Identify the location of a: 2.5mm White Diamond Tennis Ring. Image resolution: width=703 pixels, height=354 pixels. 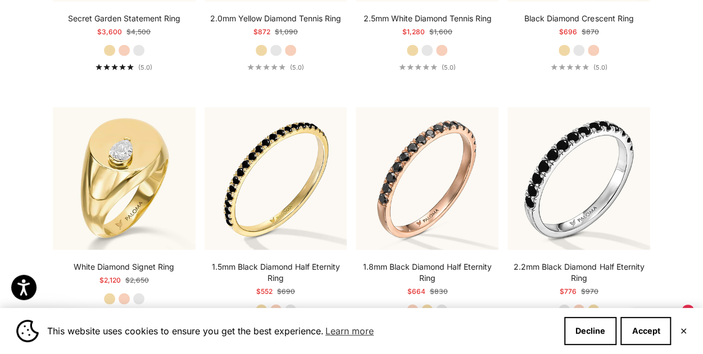
(427, 19).